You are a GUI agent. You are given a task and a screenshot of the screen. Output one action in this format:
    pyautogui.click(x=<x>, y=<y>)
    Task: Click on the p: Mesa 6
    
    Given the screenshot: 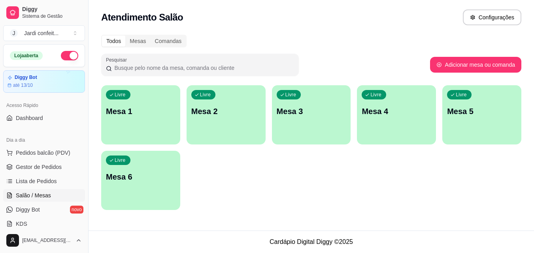 What is the action you would take?
    pyautogui.click(x=141, y=177)
    